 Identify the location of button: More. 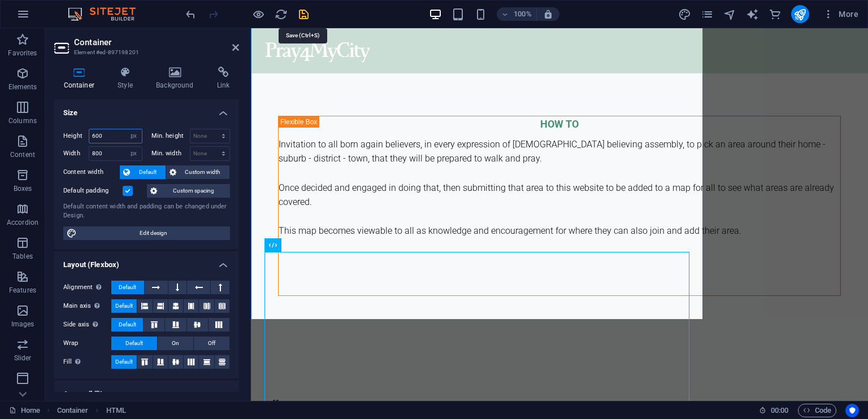
(840, 14).